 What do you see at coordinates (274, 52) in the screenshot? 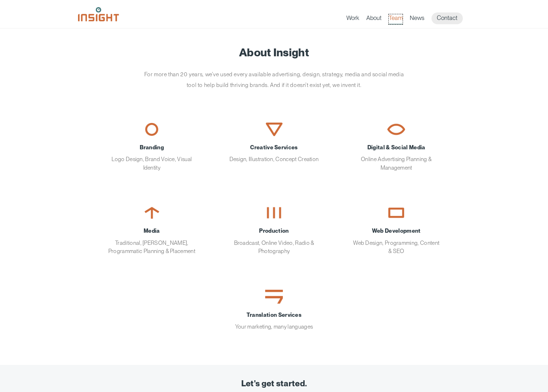
I see `h1: About Insight` at bounding box center [274, 52].